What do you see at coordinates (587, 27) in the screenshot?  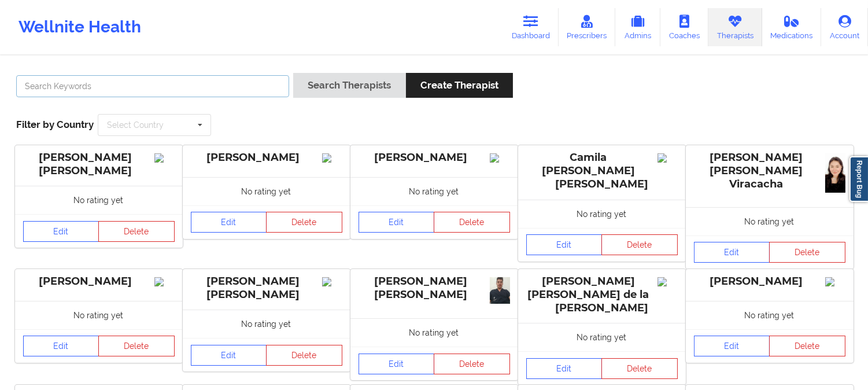 I see `a: Prescribers` at bounding box center [587, 27].